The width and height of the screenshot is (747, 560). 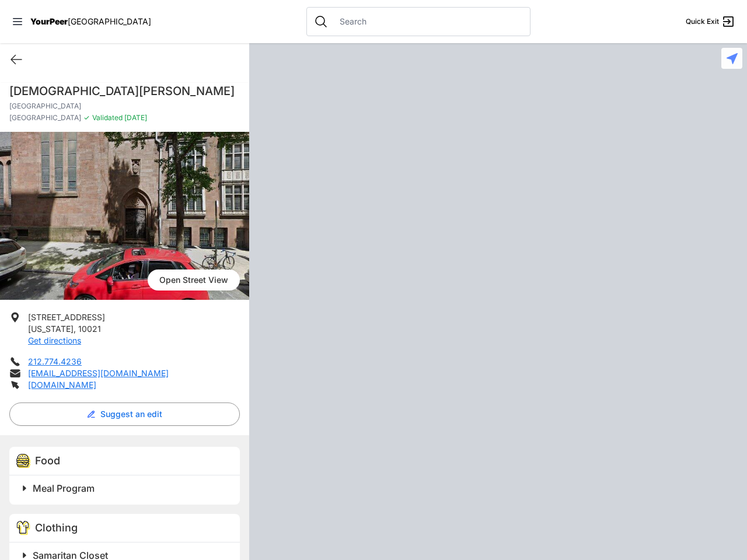 What do you see at coordinates (90, 329) in the screenshot?
I see `span: 10021` at bounding box center [90, 329].